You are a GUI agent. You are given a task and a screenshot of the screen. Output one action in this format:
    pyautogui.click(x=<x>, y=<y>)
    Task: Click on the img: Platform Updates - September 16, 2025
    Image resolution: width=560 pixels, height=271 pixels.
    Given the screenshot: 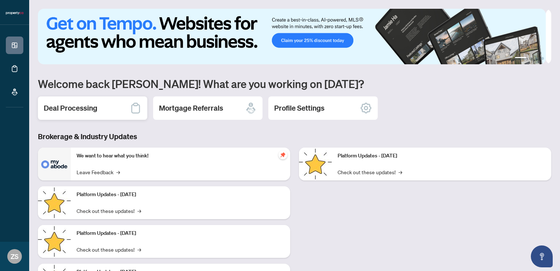 What is the action you would take?
    pyautogui.click(x=54, y=202)
    